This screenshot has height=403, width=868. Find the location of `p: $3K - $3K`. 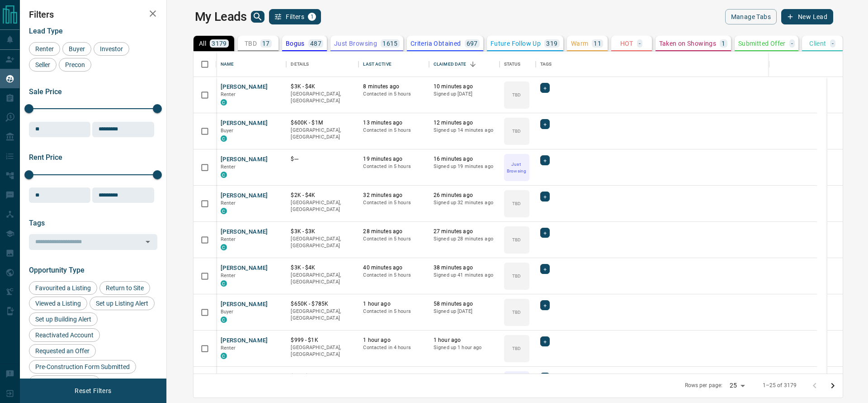

p: $3K - $3K is located at coordinates (322, 231).